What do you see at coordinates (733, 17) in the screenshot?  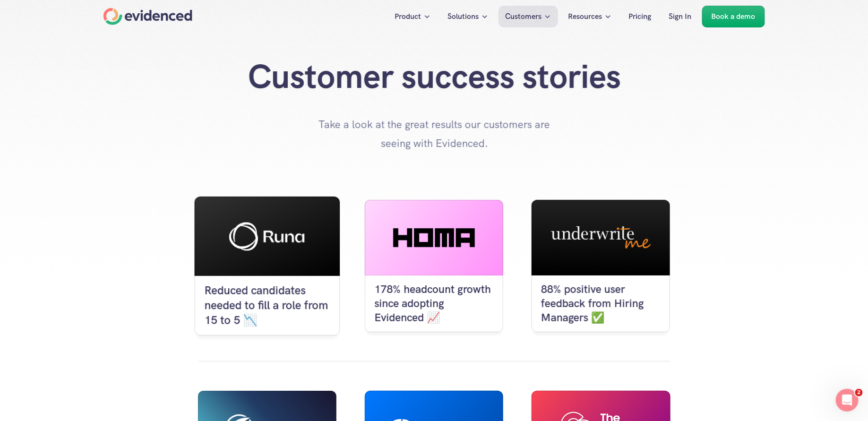 I see `a: Book a demo` at bounding box center [733, 17].